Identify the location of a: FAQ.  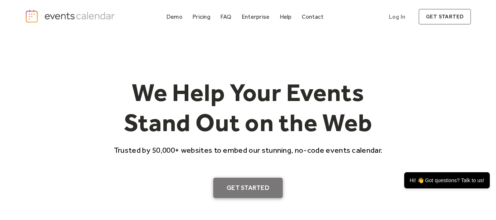
(226, 17).